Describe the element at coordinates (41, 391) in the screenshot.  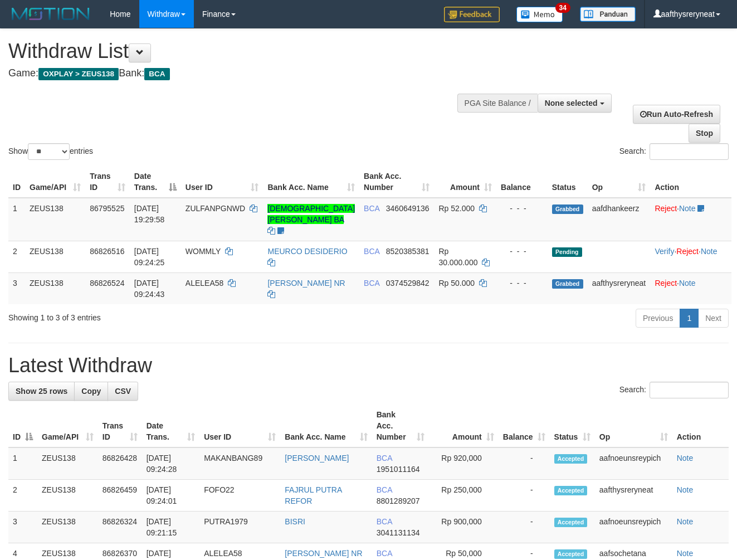
I see `span: Show 25 rows` at that location.